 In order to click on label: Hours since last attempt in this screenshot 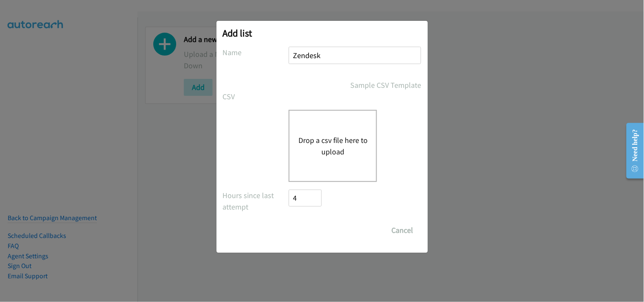, I will do `click(256, 201)`.